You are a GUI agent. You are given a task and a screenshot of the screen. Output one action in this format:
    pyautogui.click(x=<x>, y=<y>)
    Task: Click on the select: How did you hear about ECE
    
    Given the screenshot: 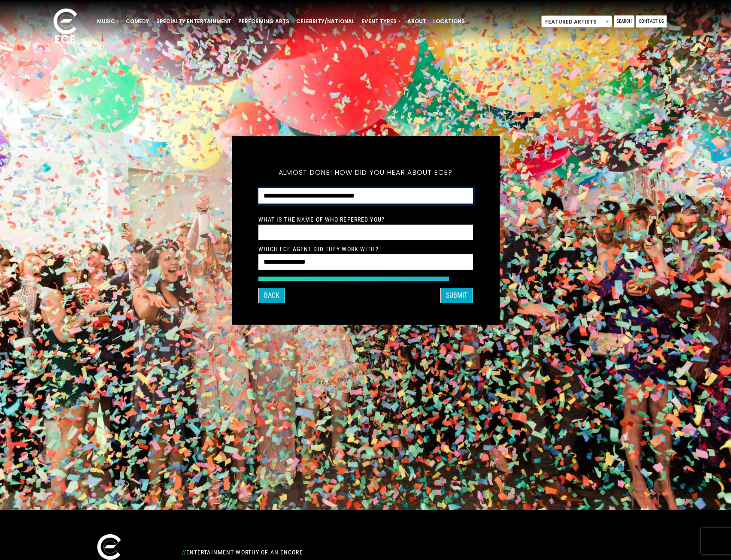 What is the action you would take?
    pyautogui.click(x=366, y=196)
    